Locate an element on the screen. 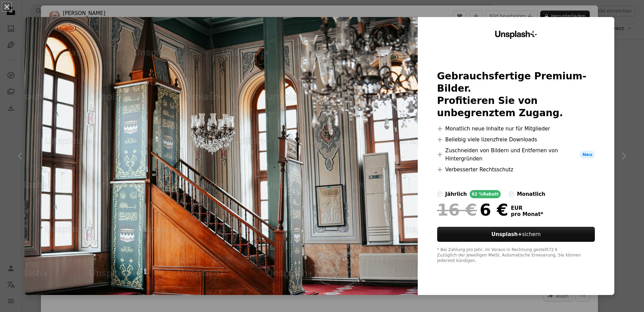 The width and height of the screenshot is (644, 312). li: Beliebig viele lizenzfreie Downloads is located at coordinates (516, 140).